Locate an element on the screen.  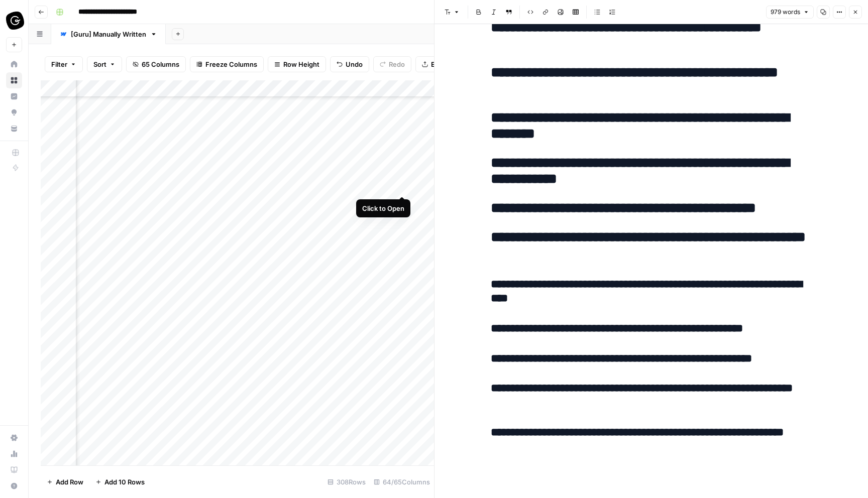
button: Redo is located at coordinates (392, 64).